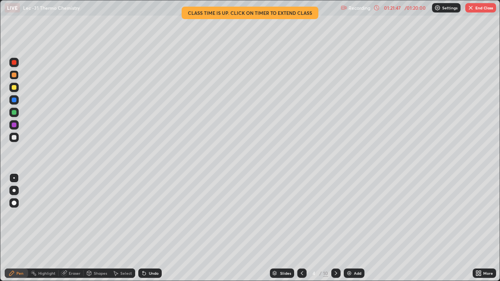 This screenshot has height=281, width=500. What do you see at coordinates (480, 8) in the screenshot?
I see `button: End Class` at bounding box center [480, 8].